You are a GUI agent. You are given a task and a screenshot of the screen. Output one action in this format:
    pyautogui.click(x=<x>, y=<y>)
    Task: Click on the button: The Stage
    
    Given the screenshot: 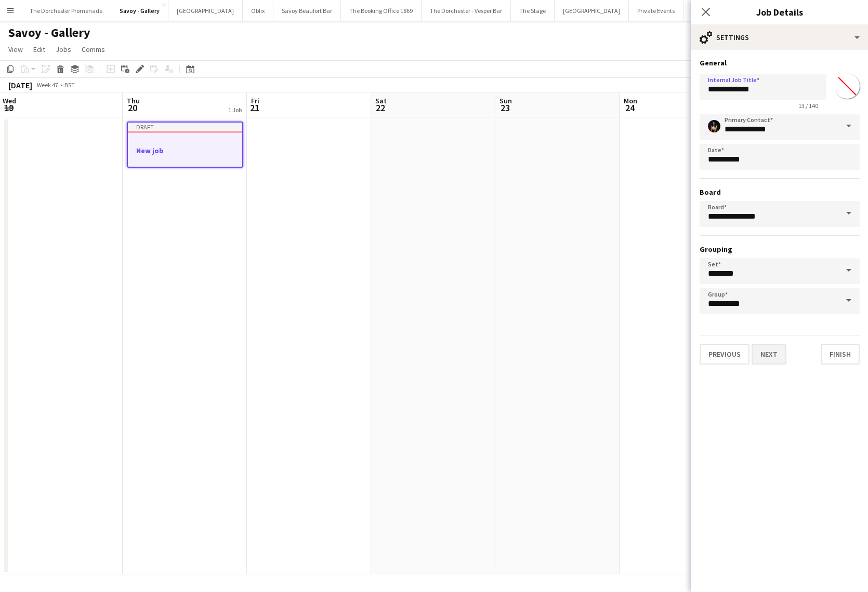 What is the action you would take?
    pyautogui.click(x=533, y=10)
    